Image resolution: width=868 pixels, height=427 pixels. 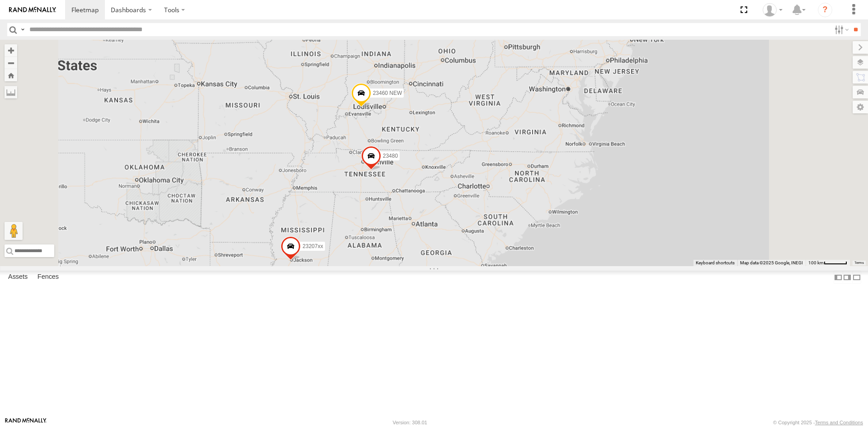 What do you see at coordinates (715, 263) in the screenshot?
I see `button: Keyboard shortcuts` at bounding box center [715, 263].